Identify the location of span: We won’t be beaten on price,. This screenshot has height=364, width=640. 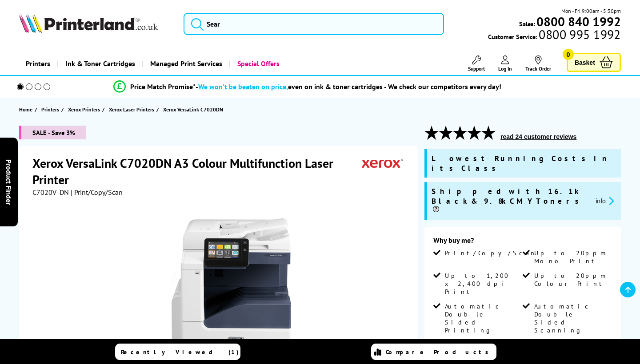
(243, 87).